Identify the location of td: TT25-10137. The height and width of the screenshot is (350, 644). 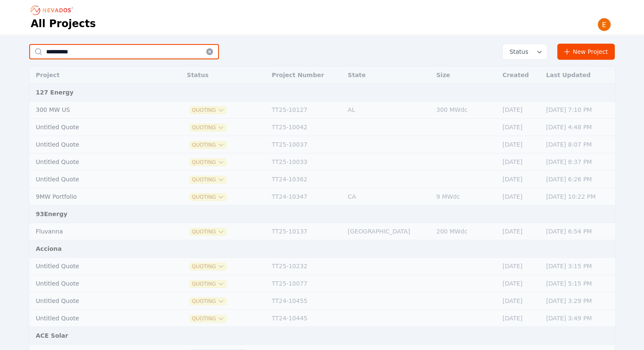
(306, 231).